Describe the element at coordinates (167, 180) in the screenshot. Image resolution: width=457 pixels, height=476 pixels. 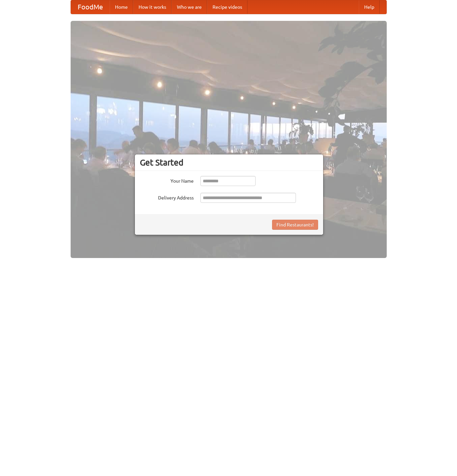
I see `label: Your Name` at that location.